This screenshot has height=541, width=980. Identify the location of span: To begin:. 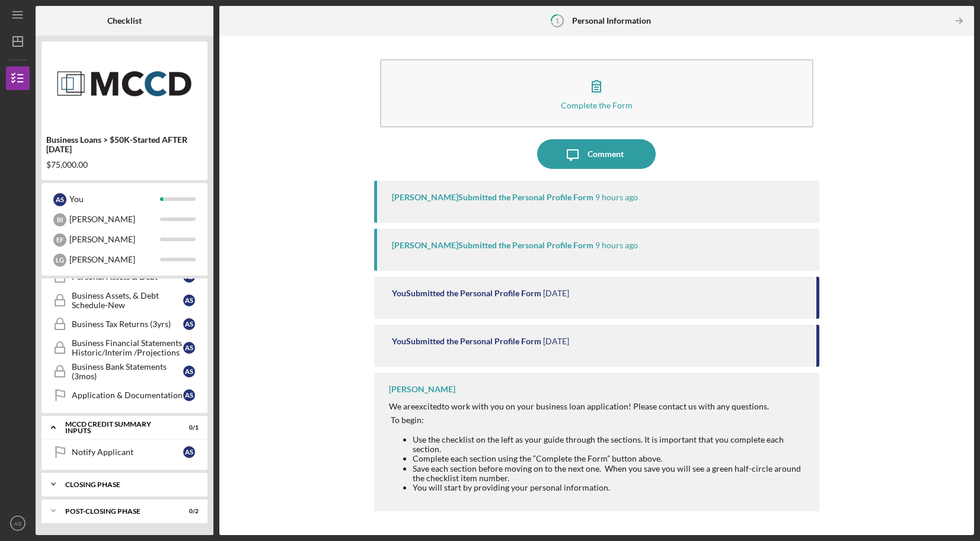
(408, 420).